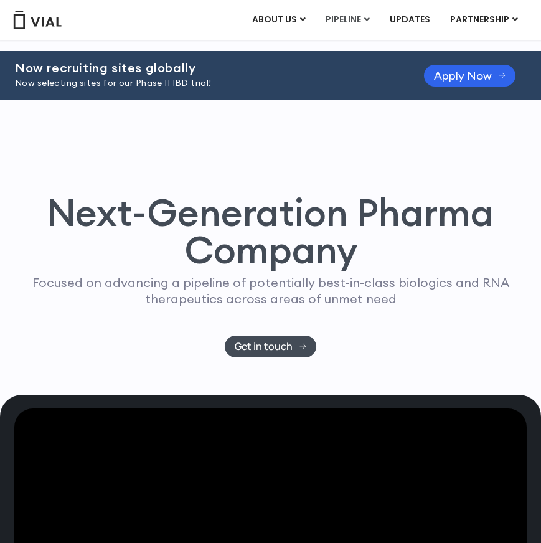 This screenshot has width=541, height=543. What do you see at coordinates (37, 20) in the screenshot?
I see `img: Vial Logo` at bounding box center [37, 20].